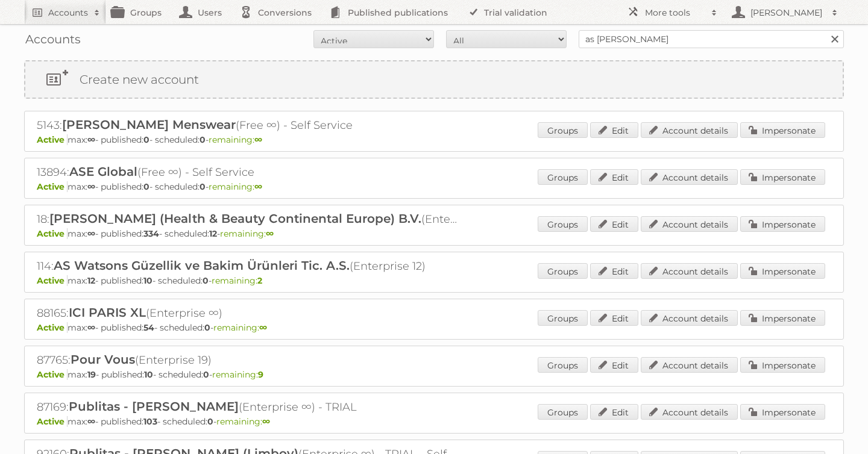 This screenshot has height=454, width=868. What do you see at coordinates (248, 313) in the screenshot?
I see `h2: 88165: (Enterprise ∞)` at bounding box center [248, 313].